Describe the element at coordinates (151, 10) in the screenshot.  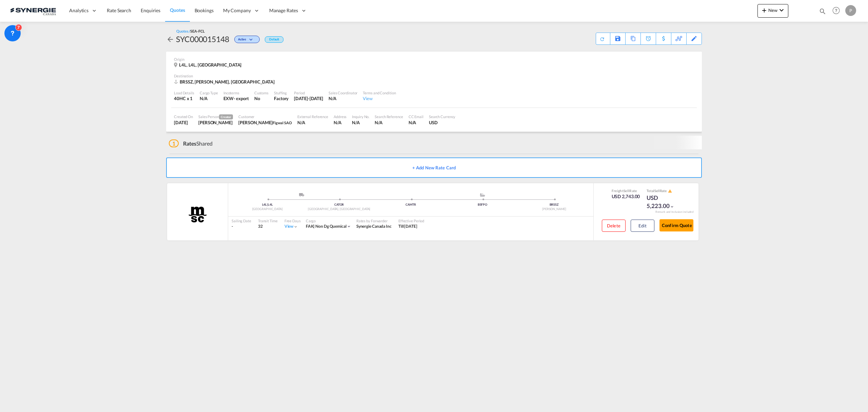
I see `span: Enquiries` at that location.